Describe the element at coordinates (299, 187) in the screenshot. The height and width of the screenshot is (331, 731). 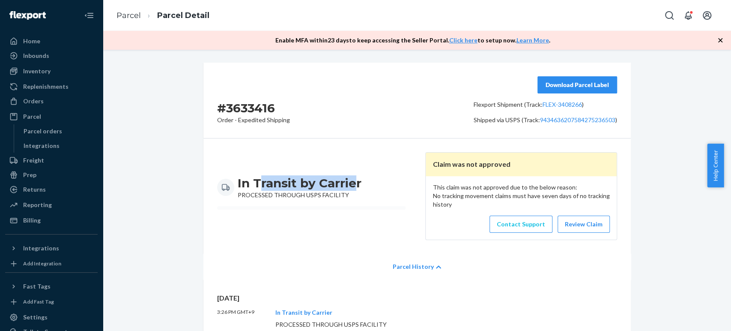
I see `div: PROCESSED THROUGH USPS FACILITY` at that location.